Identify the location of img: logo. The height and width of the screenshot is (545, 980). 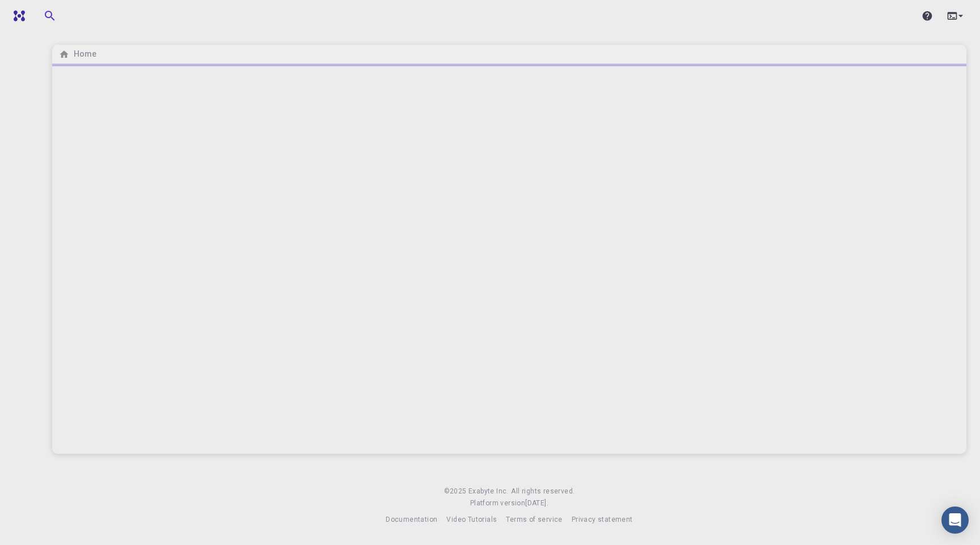
(17, 16).